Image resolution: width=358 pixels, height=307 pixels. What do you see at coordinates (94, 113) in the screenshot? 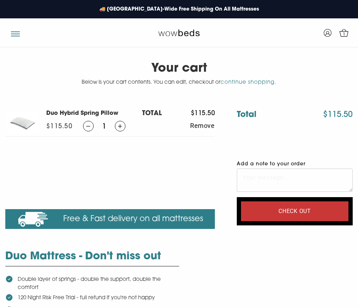
I see `h3: Duo Hybrid Spring Pillow` at bounding box center [94, 113].